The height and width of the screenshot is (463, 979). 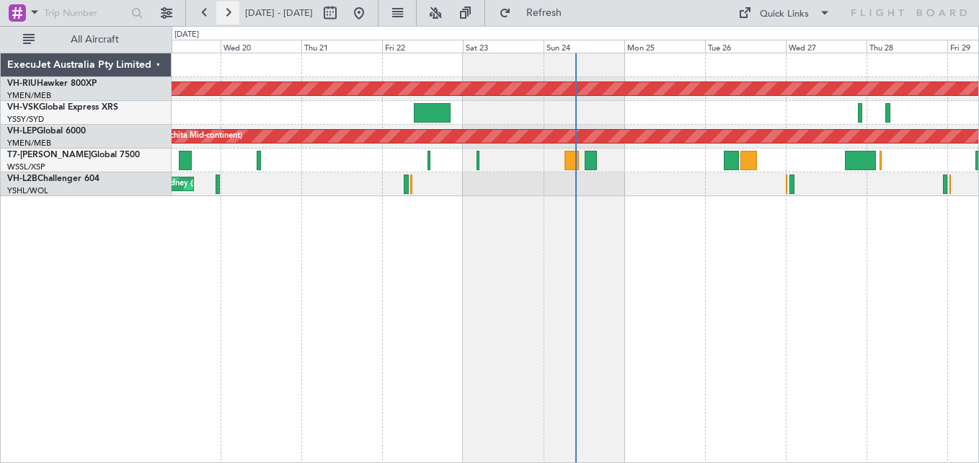 What do you see at coordinates (25, 119) in the screenshot?
I see `a: YSSY/SYD` at bounding box center [25, 119].